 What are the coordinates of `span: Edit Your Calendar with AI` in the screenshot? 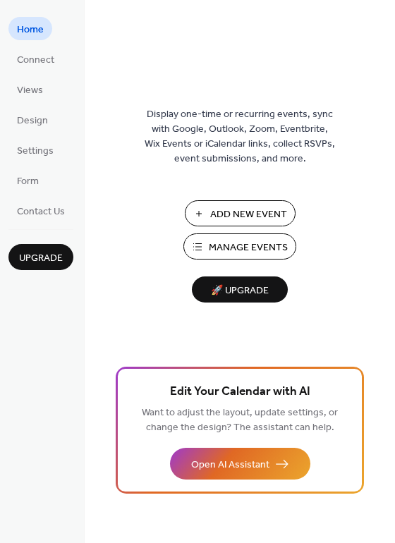 It's located at (240, 392).